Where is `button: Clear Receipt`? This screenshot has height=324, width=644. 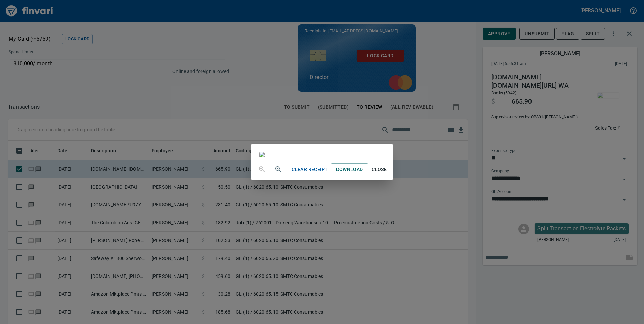 button: Clear Receipt is located at coordinates (309, 170).